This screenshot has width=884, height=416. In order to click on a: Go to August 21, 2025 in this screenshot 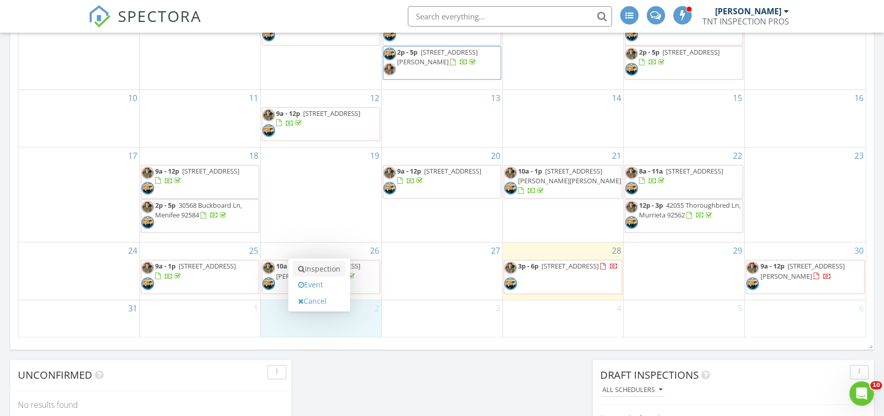, I will do `click(617, 156)`.